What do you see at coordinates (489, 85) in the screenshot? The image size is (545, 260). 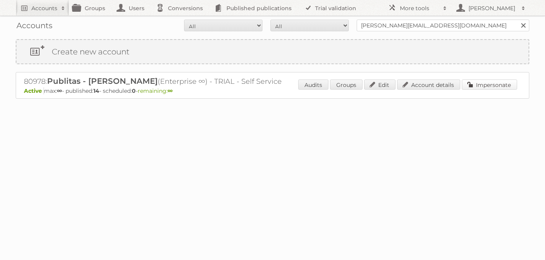 I see `a: Impersonate` at bounding box center [489, 85].